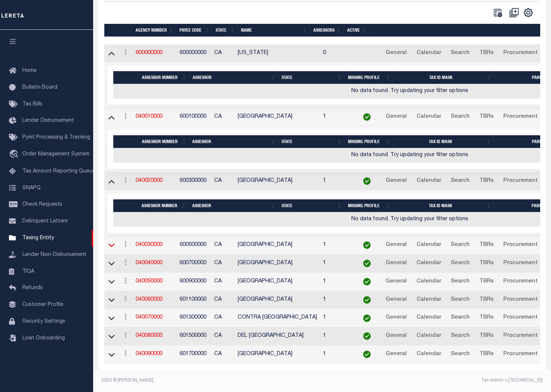 This screenshot has width=551, height=392. What do you see at coordinates (274, 30) in the screenshot?
I see `th: Name: activate to sort column ascending` at bounding box center [274, 30].